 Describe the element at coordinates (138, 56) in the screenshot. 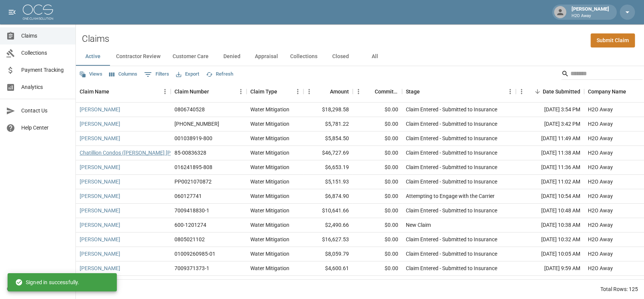

I see `button: Contractor Review` at that location.